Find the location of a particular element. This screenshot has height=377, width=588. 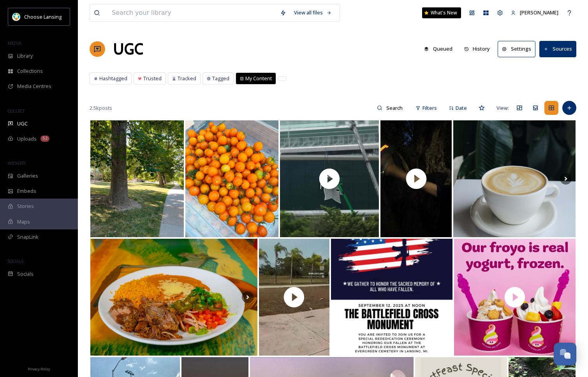

a: UGC is located at coordinates (128, 49).